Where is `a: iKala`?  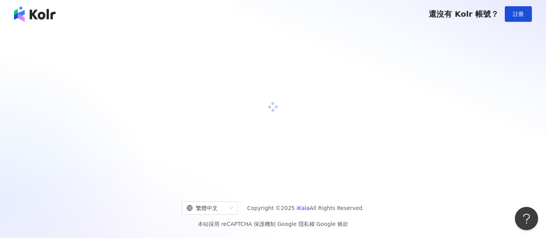 a: iKala is located at coordinates (303, 208).